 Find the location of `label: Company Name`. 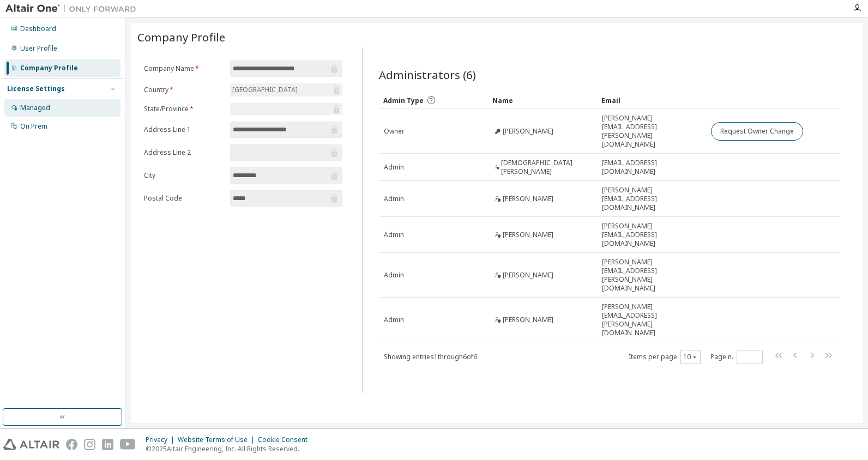

label: Company Name is located at coordinates (184, 68).